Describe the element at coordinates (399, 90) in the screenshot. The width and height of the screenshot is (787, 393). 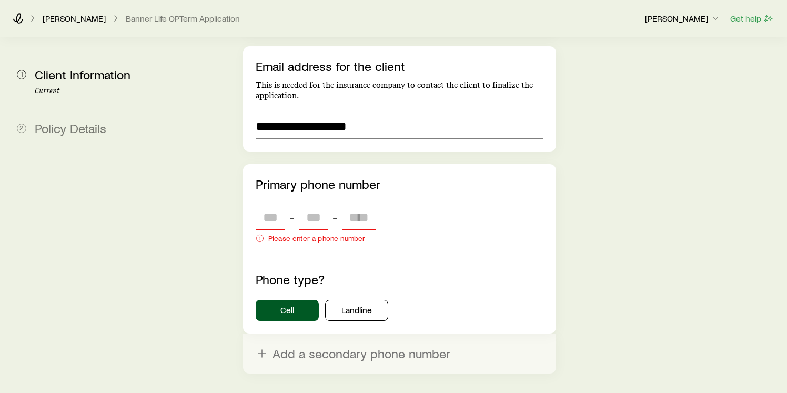
I see `p: This is needed for the insurance company to contact the client to finalize the application.` at that location.